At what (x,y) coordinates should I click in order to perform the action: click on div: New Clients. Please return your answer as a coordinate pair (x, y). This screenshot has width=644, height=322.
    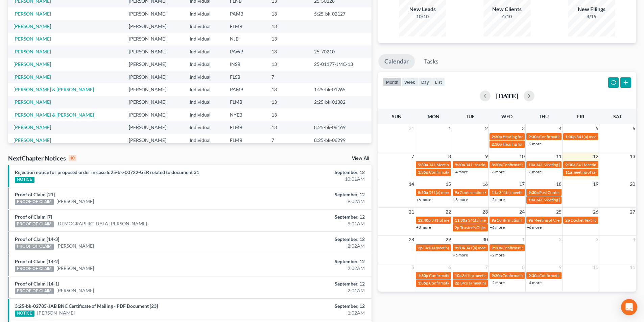
    Looking at the image, I should click on (507, 9).